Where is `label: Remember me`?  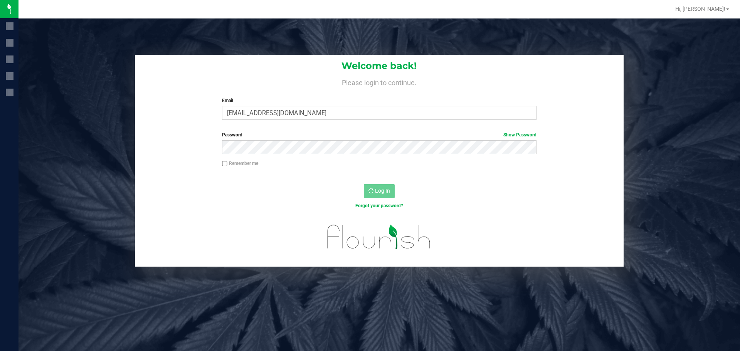 label: Remember me is located at coordinates (240, 163).